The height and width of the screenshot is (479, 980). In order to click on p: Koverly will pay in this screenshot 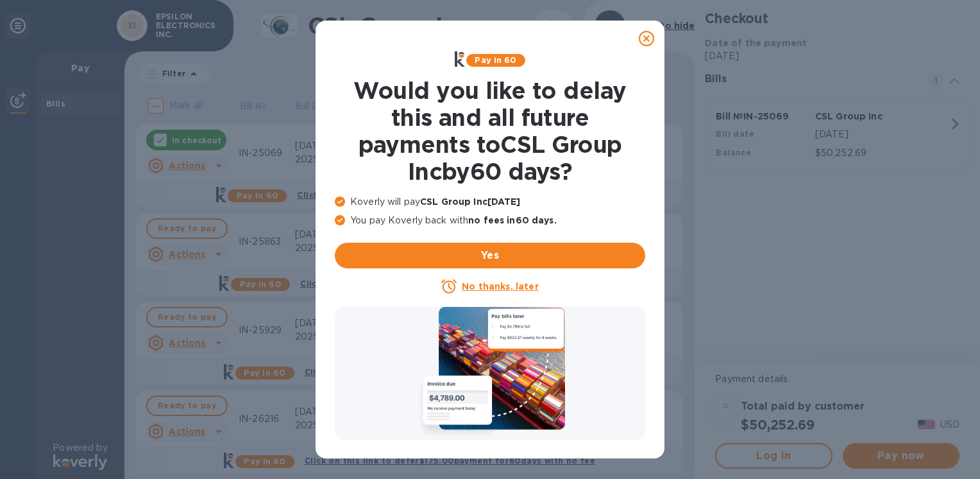, I will do `click(490, 201)`.